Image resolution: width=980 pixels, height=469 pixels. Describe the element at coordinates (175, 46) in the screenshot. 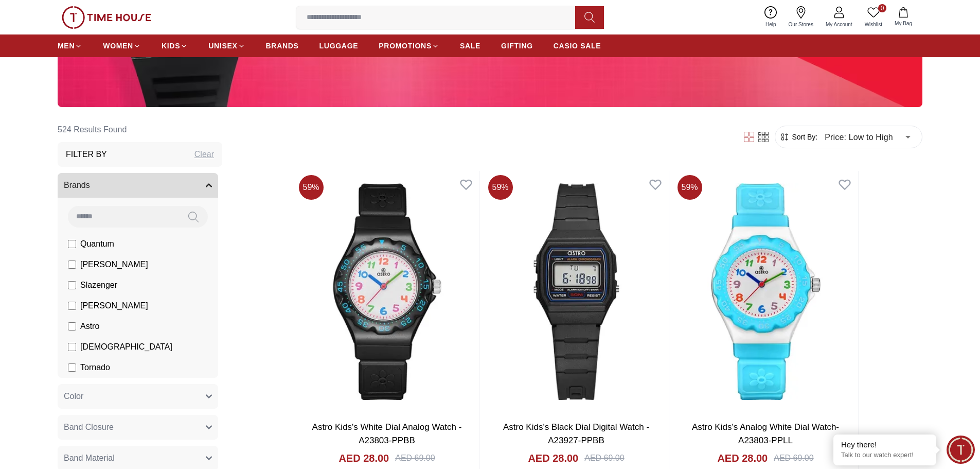

I see `a: KIDS` at that location.